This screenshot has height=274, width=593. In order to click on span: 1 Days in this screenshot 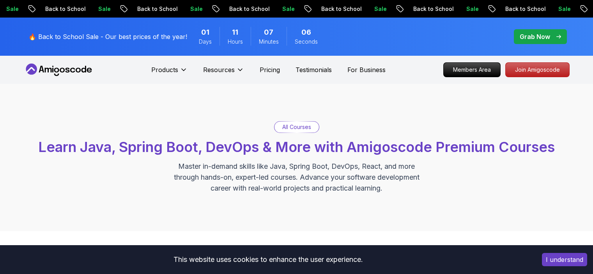, I will do `click(205, 32)`.